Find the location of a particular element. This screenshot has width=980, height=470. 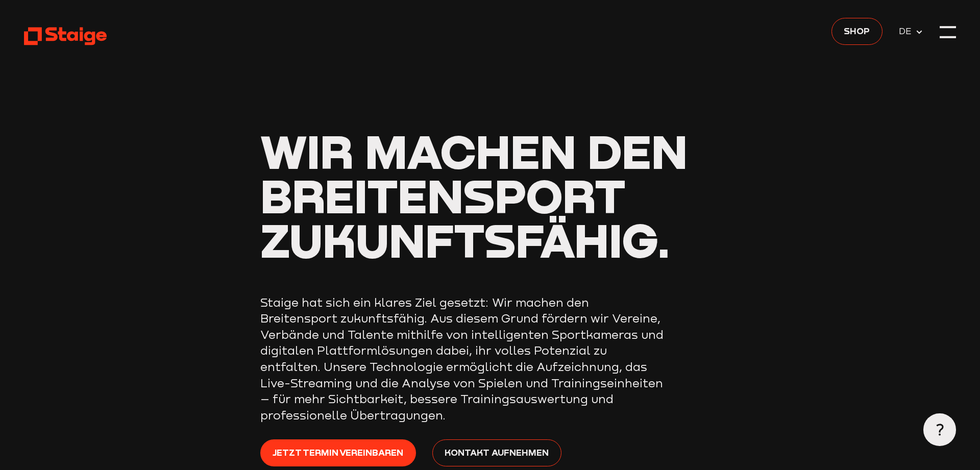

span: DE is located at coordinates (907, 31).